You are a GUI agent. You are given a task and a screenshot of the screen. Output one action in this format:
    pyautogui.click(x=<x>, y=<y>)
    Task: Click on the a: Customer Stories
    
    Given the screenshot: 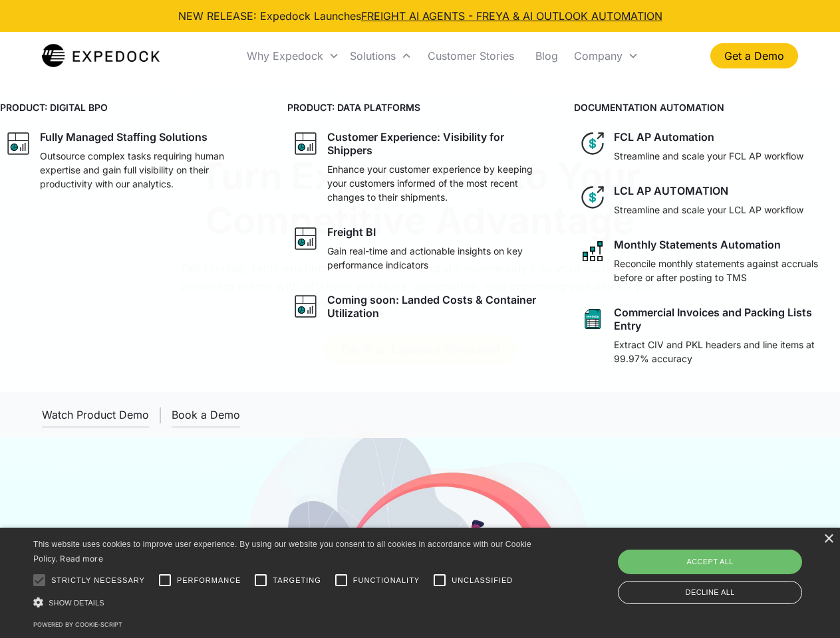 What is the action you would take?
    pyautogui.click(x=471, y=56)
    